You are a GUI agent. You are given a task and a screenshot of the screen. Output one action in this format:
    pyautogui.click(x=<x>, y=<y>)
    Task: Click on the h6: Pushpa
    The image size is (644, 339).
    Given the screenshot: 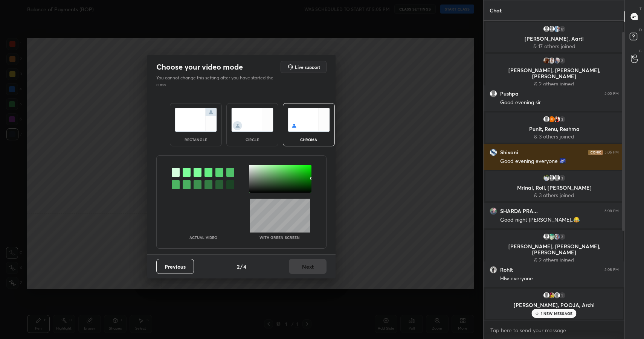 What is the action you would take?
    pyautogui.click(x=509, y=94)
    